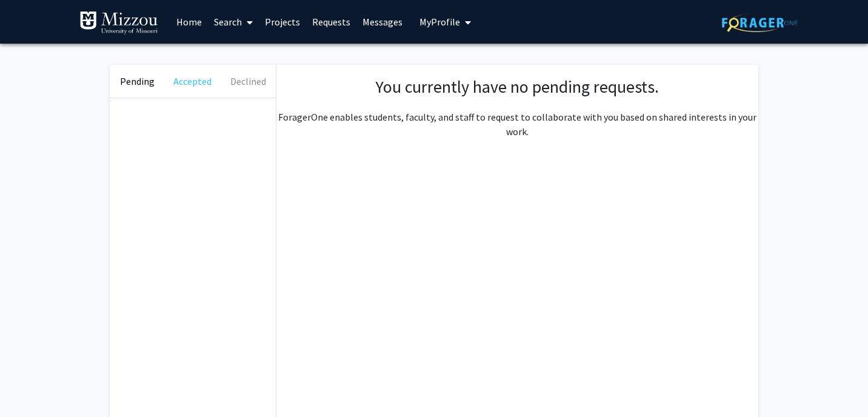  I want to click on a: Projects, so click(283, 22).